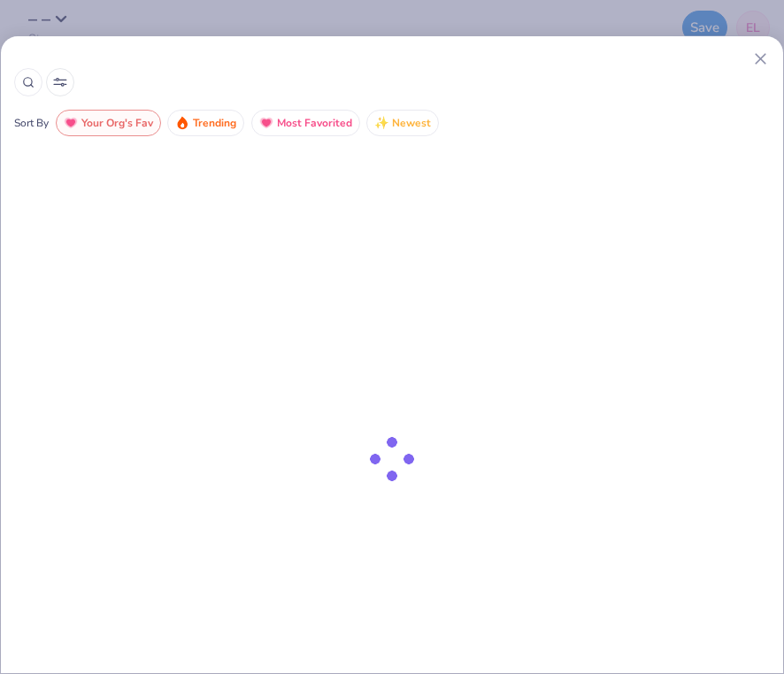 This screenshot has width=784, height=674. What do you see at coordinates (214, 123) in the screenshot?
I see `span: Trending` at bounding box center [214, 123].